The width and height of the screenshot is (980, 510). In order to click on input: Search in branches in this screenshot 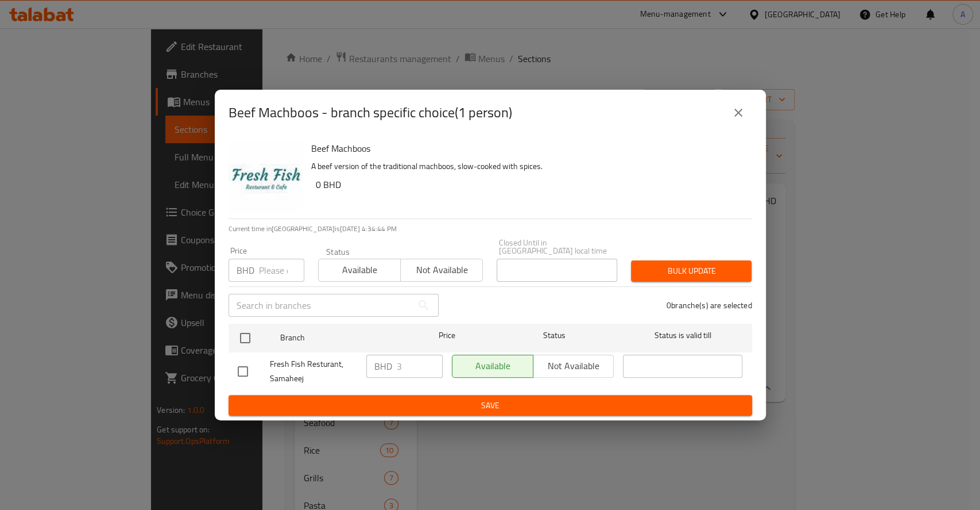, I will do `click(320, 305)`.